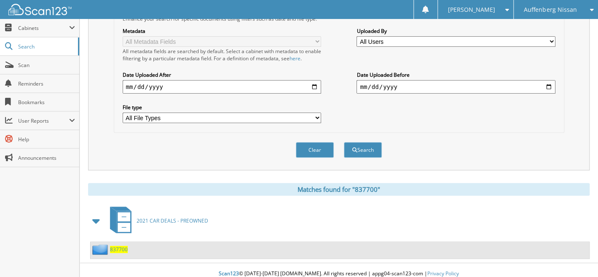 Image resolution: width=598 pixels, height=277 pixels. I want to click on label: File type, so click(222, 107).